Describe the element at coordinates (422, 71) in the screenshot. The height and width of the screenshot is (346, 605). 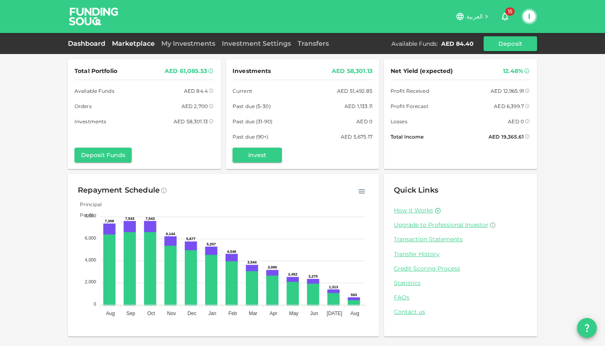
I see `span: Net Yield (expected)` at that location.